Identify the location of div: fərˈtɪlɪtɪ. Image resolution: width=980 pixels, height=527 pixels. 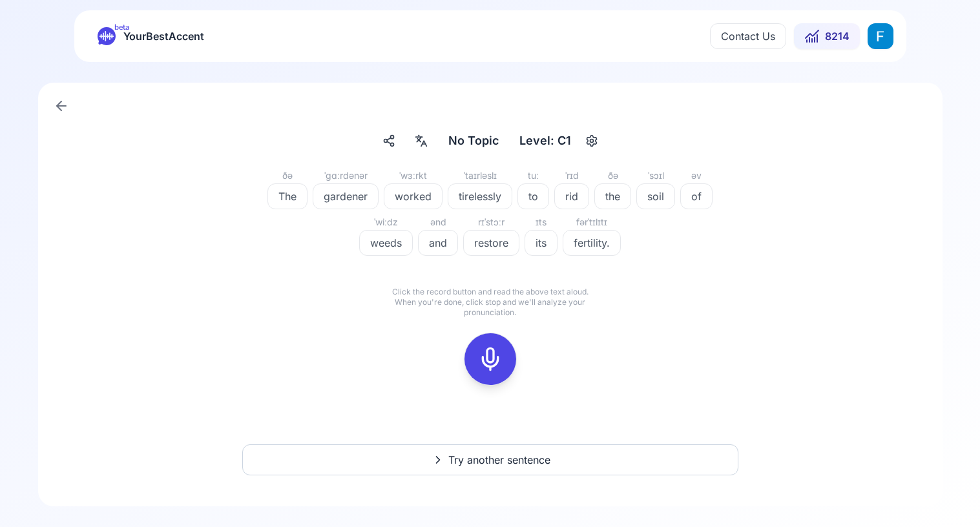
(592, 223).